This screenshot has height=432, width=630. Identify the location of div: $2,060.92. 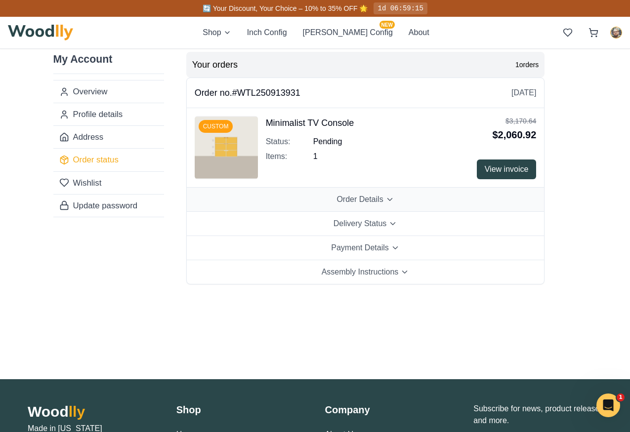
(514, 135).